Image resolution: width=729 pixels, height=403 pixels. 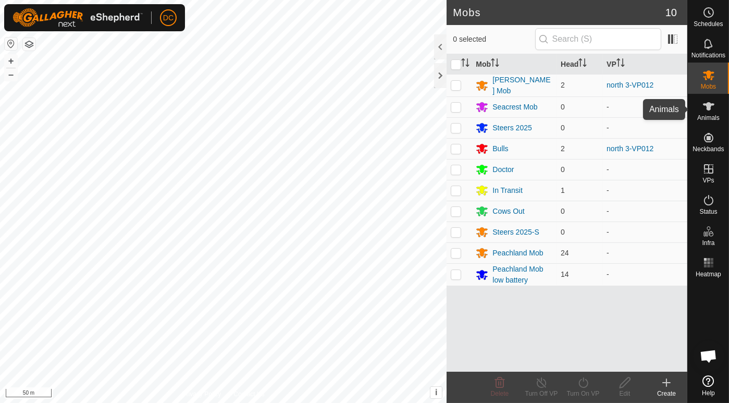 What do you see at coordinates (436, 392) in the screenshot?
I see `span: i` at bounding box center [436, 392].